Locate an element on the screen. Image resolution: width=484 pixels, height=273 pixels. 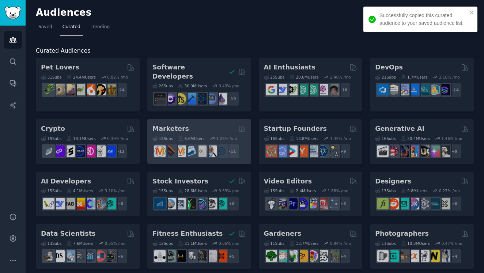
span: Saved is located at coordinates (45, 27).